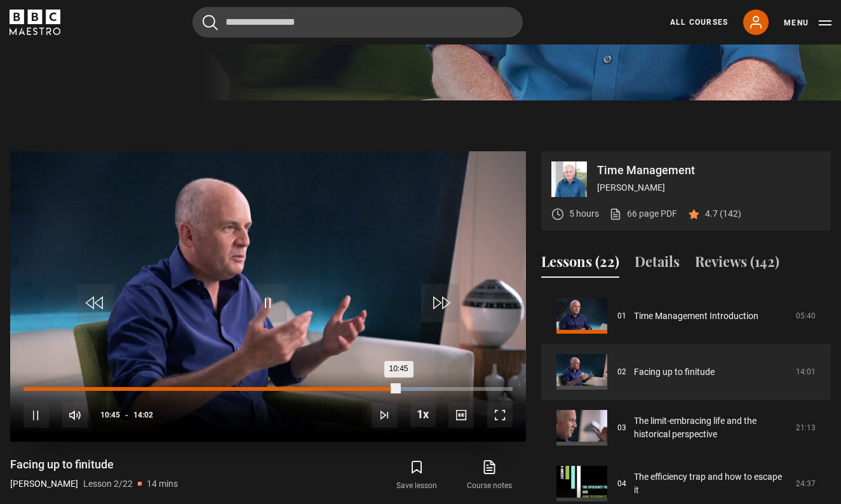  What do you see at coordinates (35, 22) in the screenshot?
I see `svg: BBC Maestro` at bounding box center [35, 22].